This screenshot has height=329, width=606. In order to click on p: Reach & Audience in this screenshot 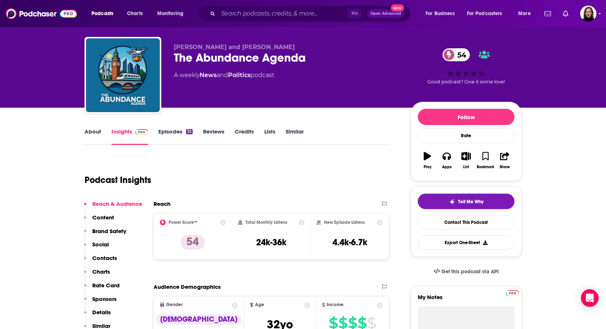, I will do `click(117, 204)`.